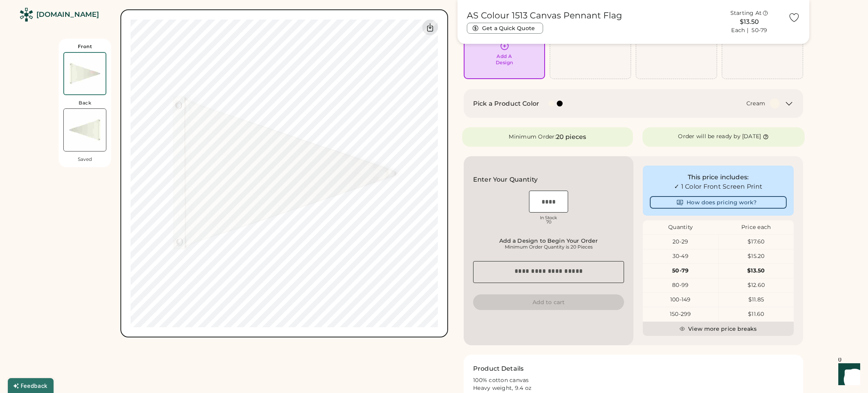 The image size is (868, 393). What do you see at coordinates (549, 302) in the screenshot?
I see `button: Add to cart` at bounding box center [549, 302].